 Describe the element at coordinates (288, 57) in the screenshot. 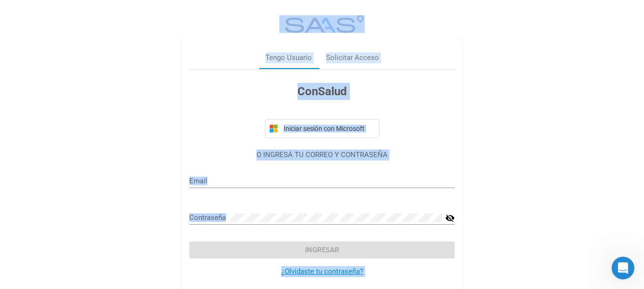

I see `div: Tengo Usuario` at that location.